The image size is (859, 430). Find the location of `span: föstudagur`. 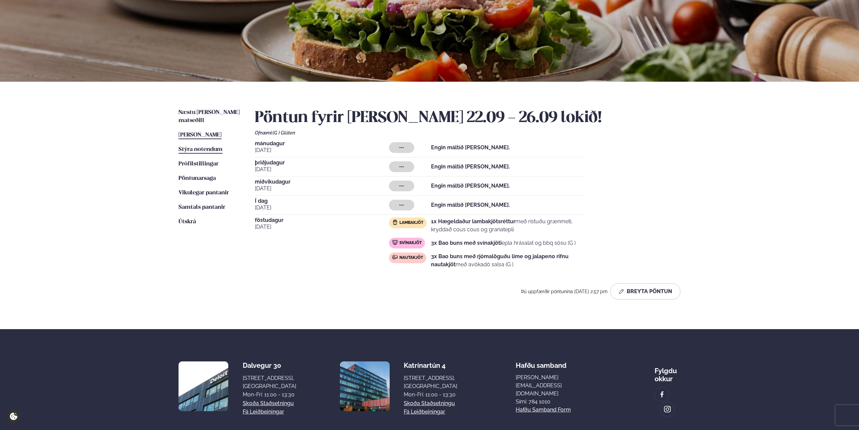

span: föstudagur is located at coordinates (322, 220).